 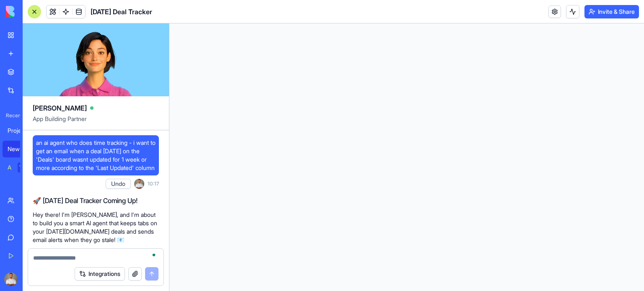 I want to click on span: Recent, so click(x=11, y=116).